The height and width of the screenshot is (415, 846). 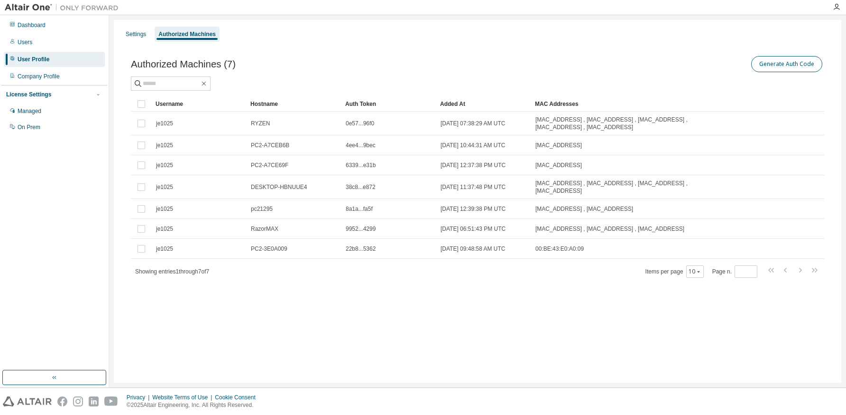 I want to click on span: 38c8...e872, so click(x=361, y=187).